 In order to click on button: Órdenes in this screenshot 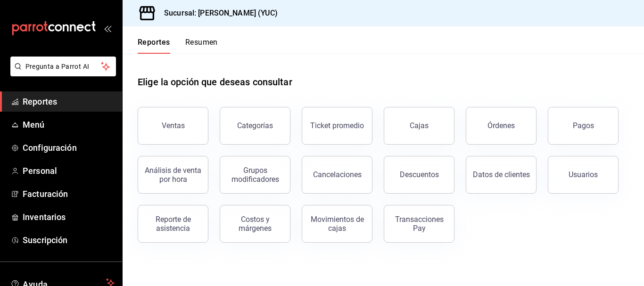, I will do `click(501, 125)`.